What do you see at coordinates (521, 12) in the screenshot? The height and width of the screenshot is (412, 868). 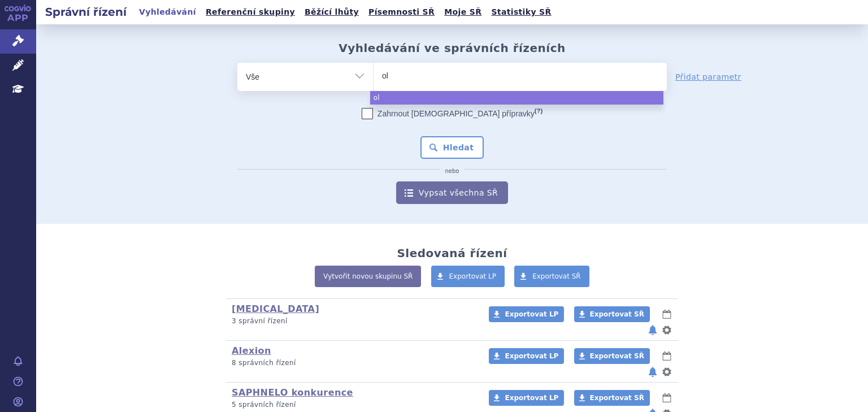 I see `a: Statistiky SŘ` at bounding box center [521, 12].